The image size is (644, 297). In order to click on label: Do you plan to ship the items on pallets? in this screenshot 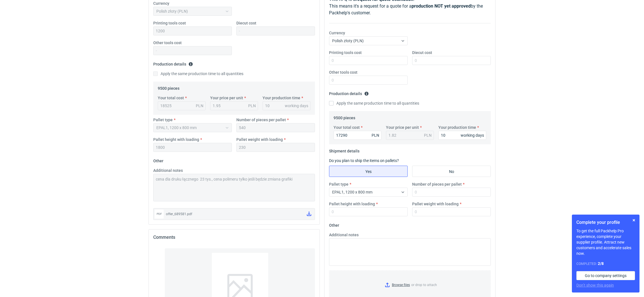, I will do `click(364, 161)`.